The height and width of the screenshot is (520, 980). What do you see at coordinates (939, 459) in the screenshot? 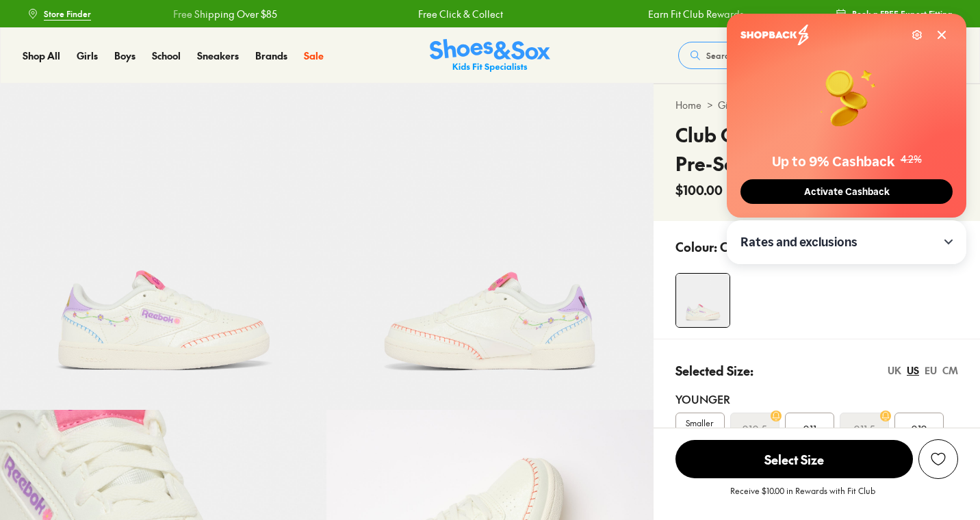
I see `button: Add to Wishlist` at bounding box center [939, 459].